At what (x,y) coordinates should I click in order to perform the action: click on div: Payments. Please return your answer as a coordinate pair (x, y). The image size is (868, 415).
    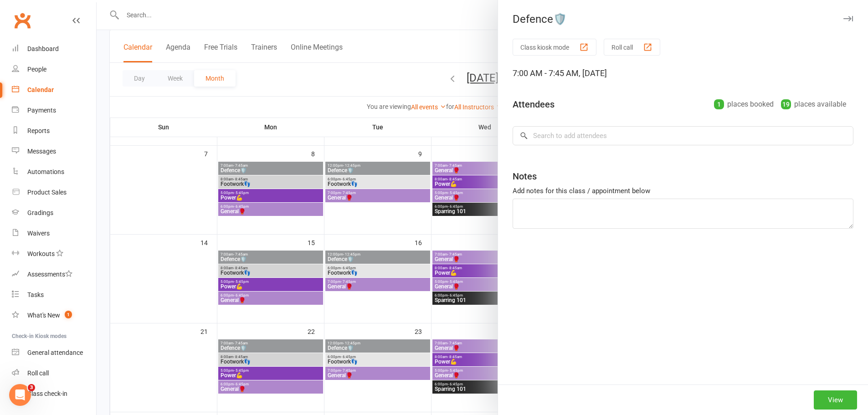
    Looking at the image, I should click on (41, 110).